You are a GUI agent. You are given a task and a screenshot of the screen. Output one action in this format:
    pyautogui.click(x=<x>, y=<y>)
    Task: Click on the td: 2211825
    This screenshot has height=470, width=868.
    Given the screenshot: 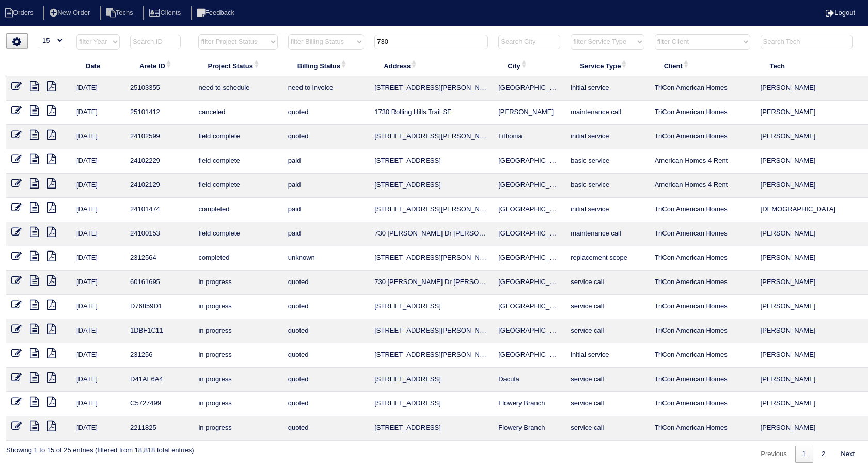 What is the action you would take?
    pyautogui.click(x=159, y=428)
    